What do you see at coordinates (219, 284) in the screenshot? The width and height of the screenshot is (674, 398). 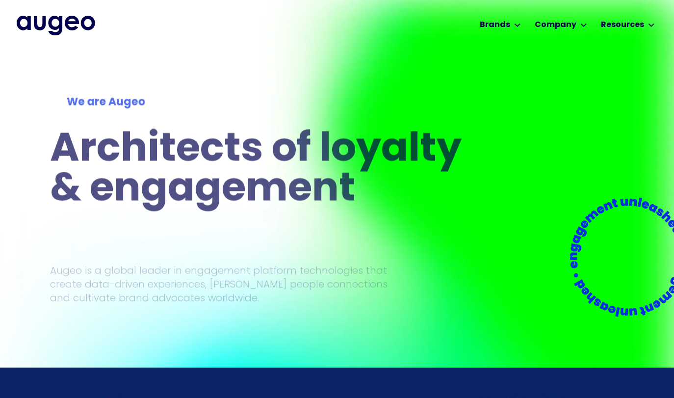 I see `p: Augeo is a global leader in engagement platform technologies that create data-driven experiences,...` at bounding box center [219, 284].